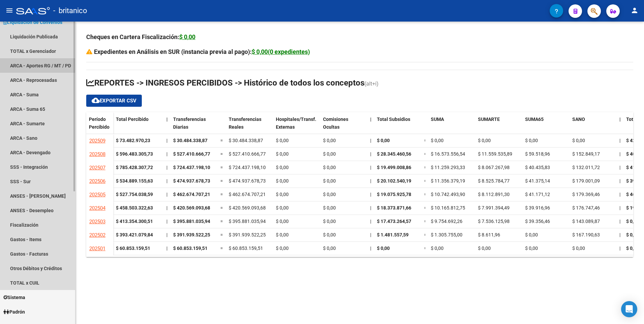 Image resolution: width=644 pixels, height=324 pixels. What do you see at coordinates (494, 221) in the screenshot?
I see `span: $ 7.536.125,98` at bounding box center [494, 221].